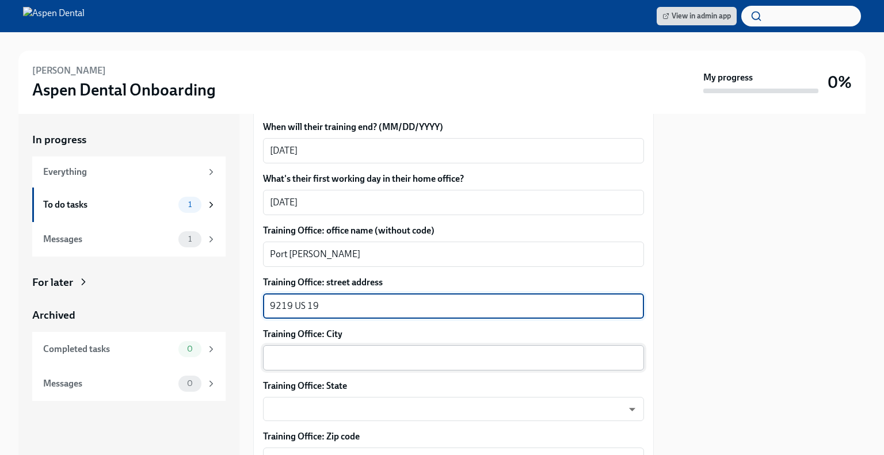  What do you see at coordinates (108, 205) in the screenshot?
I see `div: To do tasks` at bounding box center [108, 205].